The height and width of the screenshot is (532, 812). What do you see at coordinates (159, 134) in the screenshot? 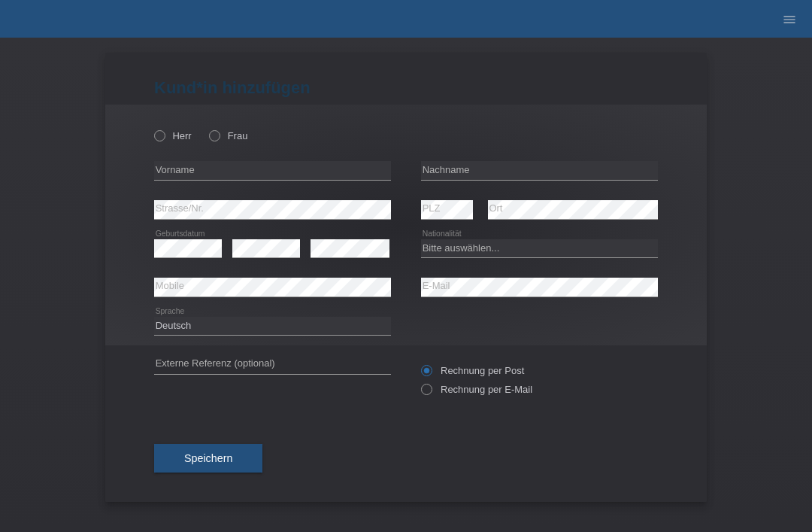
I see `input: Herr` at bounding box center [159, 134].